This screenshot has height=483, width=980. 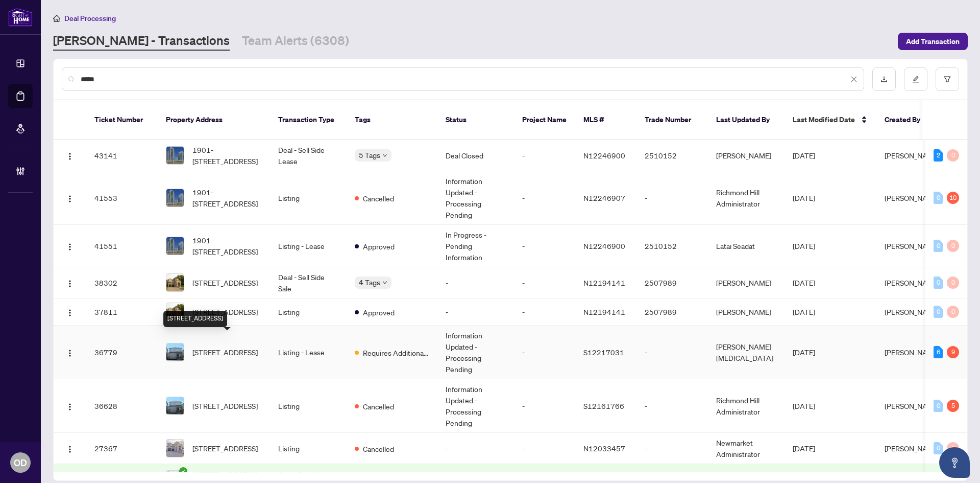 I want to click on span: N12246900, so click(x=604, y=245).